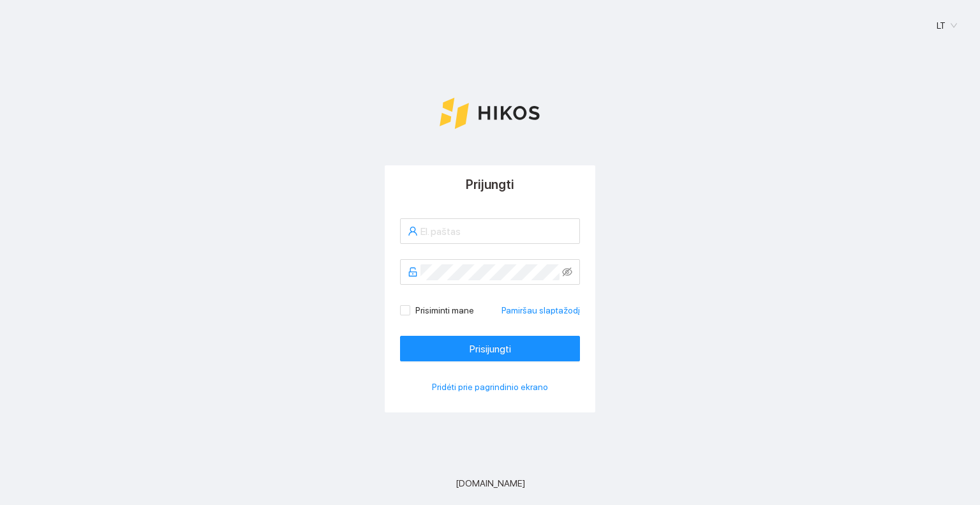  I want to click on button: Prisijungti, so click(490, 349).